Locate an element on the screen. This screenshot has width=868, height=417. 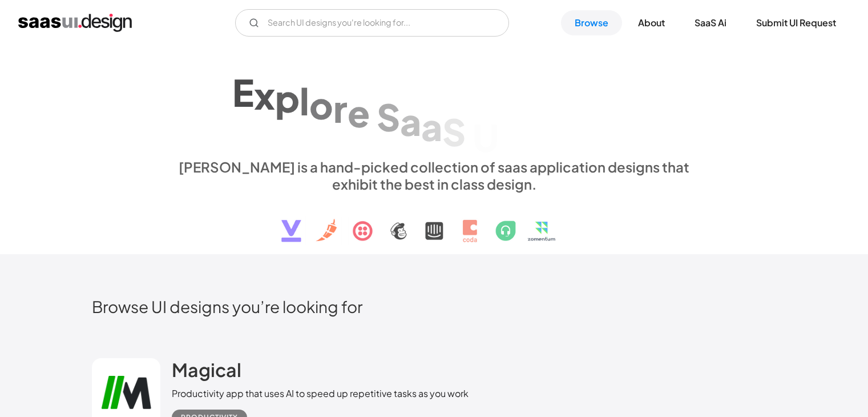
div: l is located at coordinates (304, 101).